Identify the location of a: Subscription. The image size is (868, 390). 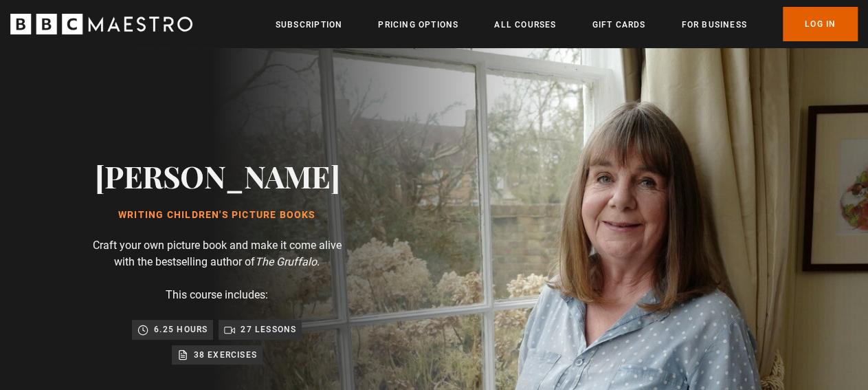
(309, 25).